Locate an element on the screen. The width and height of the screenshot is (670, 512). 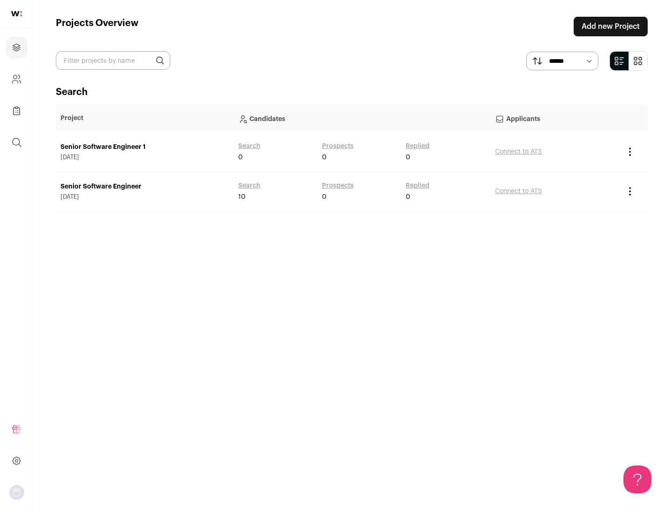
p: Candidates is located at coordinates (362, 118).